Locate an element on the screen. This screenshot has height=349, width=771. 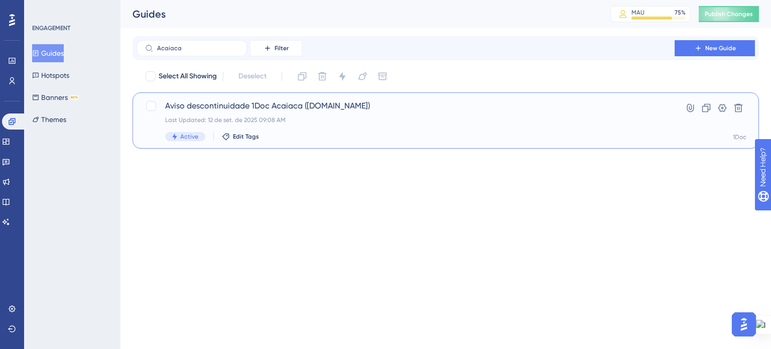
span: Deselect is located at coordinates (252, 76).